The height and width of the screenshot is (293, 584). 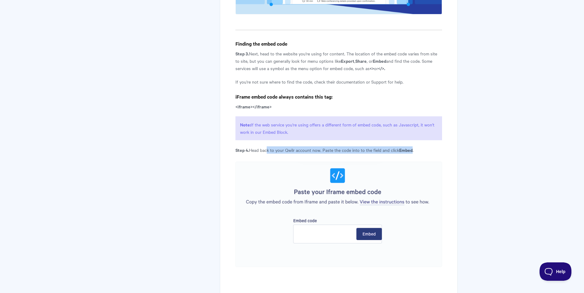 I want to click on b: Embed, so click(x=406, y=150).